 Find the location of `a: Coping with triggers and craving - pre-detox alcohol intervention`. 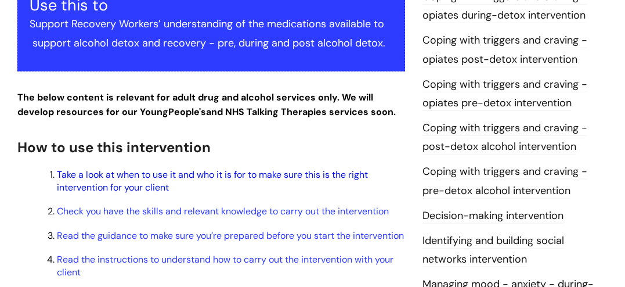

a: Coping with triggers and craving - pre-detox alcohol intervention is located at coordinates (505, 181).